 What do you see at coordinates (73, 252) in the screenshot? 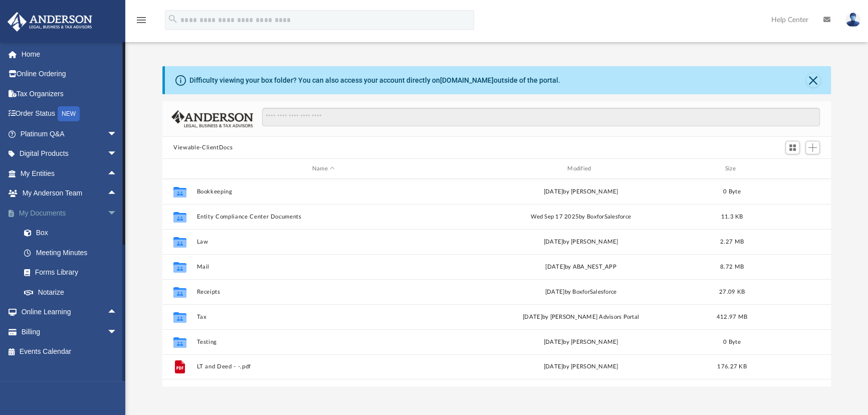
I see `a: Meeting Minutes` at bounding box center [73, 252].